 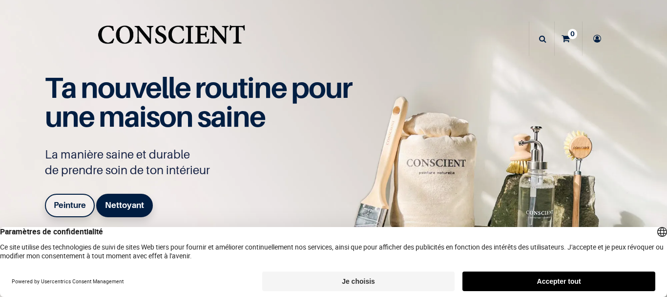 I want to click on b: Nettoyant, so click(x=125, y=205).